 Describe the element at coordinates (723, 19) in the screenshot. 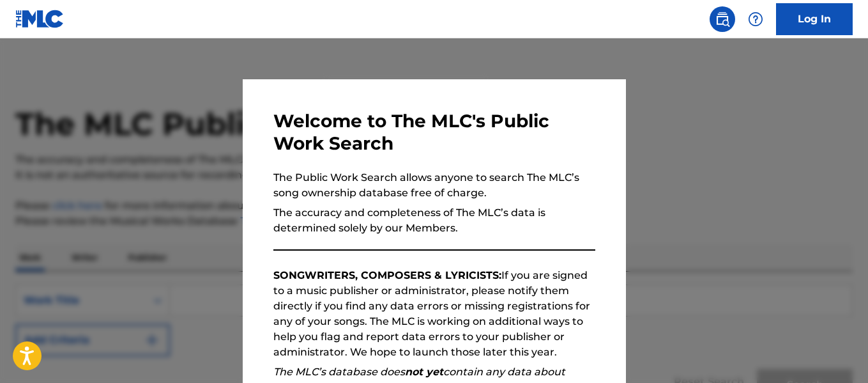

I see `a: Public Search` at that location.